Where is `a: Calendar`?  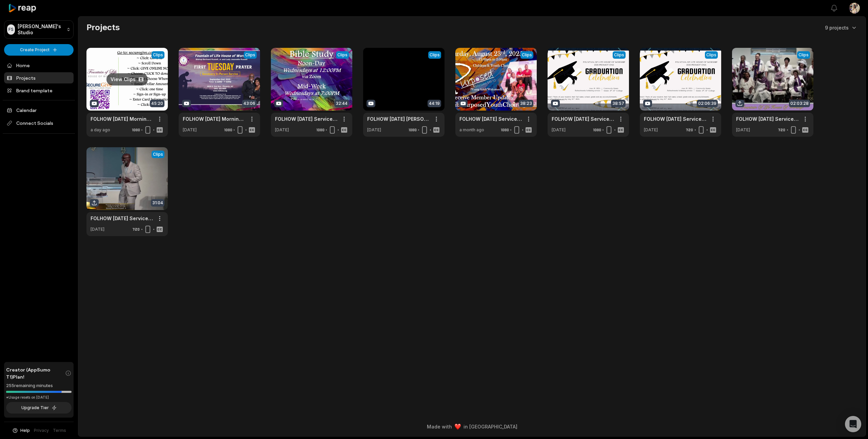 a: Calendar is located at coordinates (39, 110).